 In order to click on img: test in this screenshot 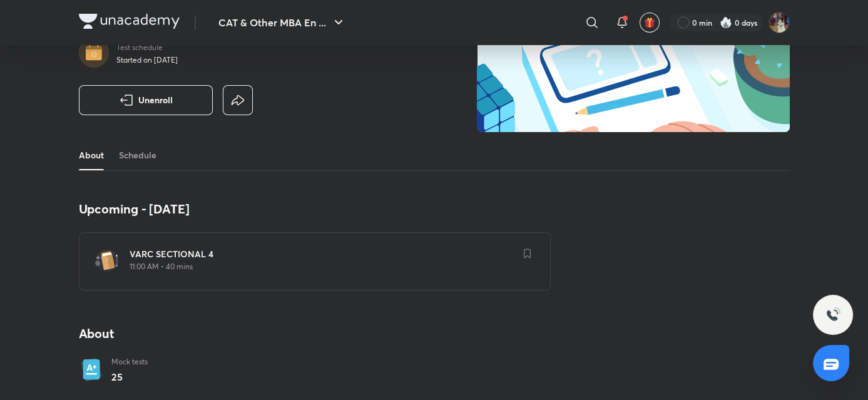, I will do `click(107, 260)`.